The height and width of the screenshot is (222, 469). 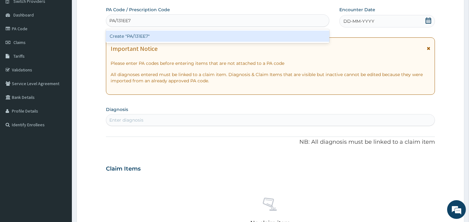 I want to click on span: Dashboard, so click(x=23, y=15).